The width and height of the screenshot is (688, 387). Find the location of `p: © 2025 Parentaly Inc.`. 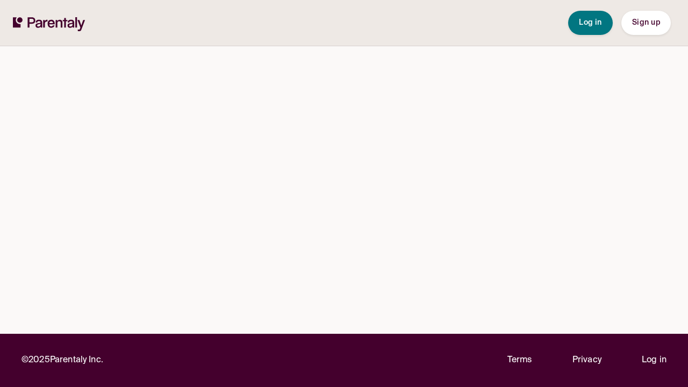

p: © 2025 Parentaly Inc. is located at coordinates (62, 360).